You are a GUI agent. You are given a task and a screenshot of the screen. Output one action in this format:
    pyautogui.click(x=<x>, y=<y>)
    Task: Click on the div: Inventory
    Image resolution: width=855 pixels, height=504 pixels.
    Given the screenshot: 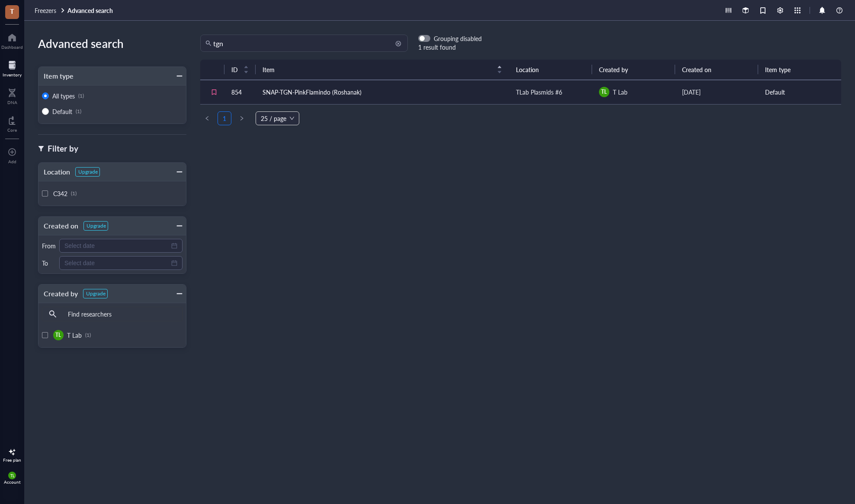 What is the action you would take?
    pyautogui.click(x=12, y=74)
    